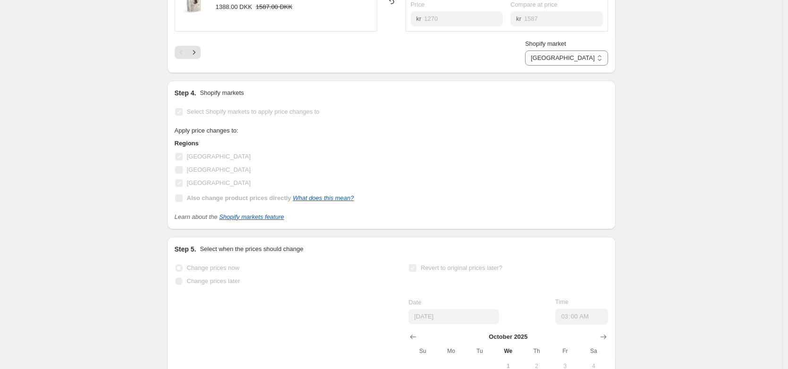 The image size is (788, 369). I want to click on span: Tu, so click(480, 351).